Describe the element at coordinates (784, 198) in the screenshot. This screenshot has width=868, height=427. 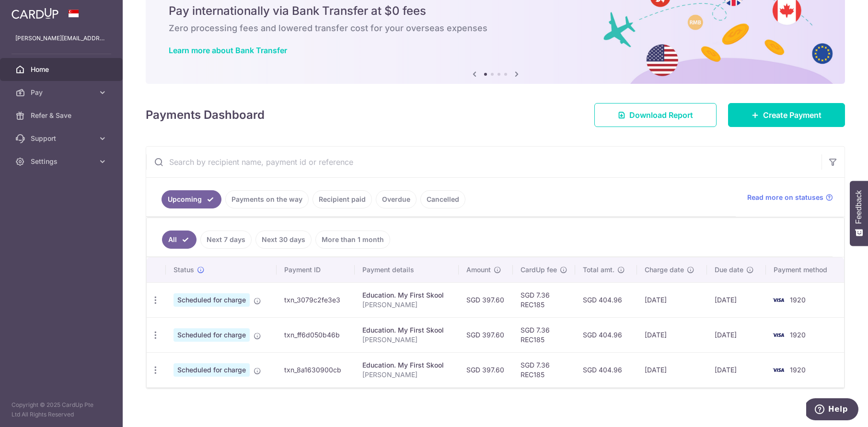
I see `span: Read more on statuses` at that location.